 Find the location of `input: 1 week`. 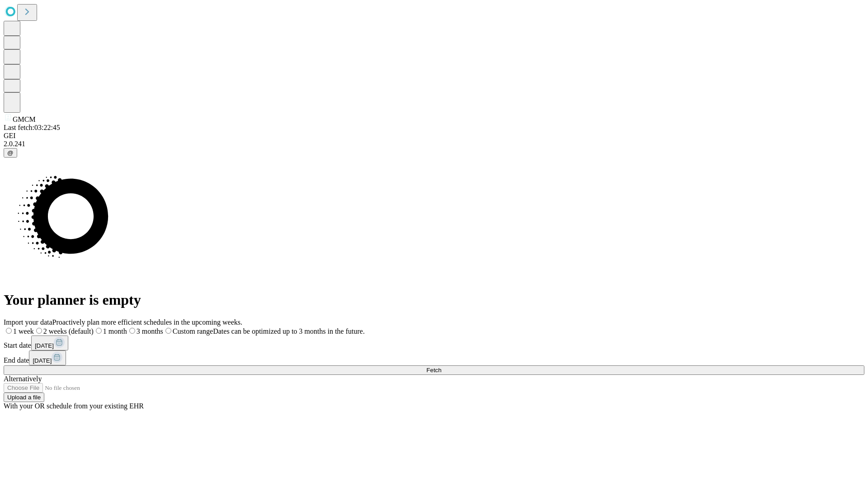

input: 1 week is located at coordinates (9, 330).